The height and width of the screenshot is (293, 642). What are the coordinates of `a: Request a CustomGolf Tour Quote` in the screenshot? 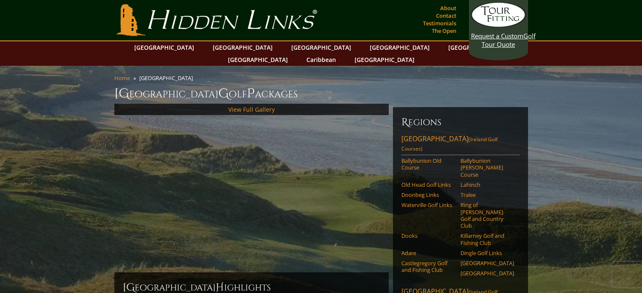 It's located at (499, 25).